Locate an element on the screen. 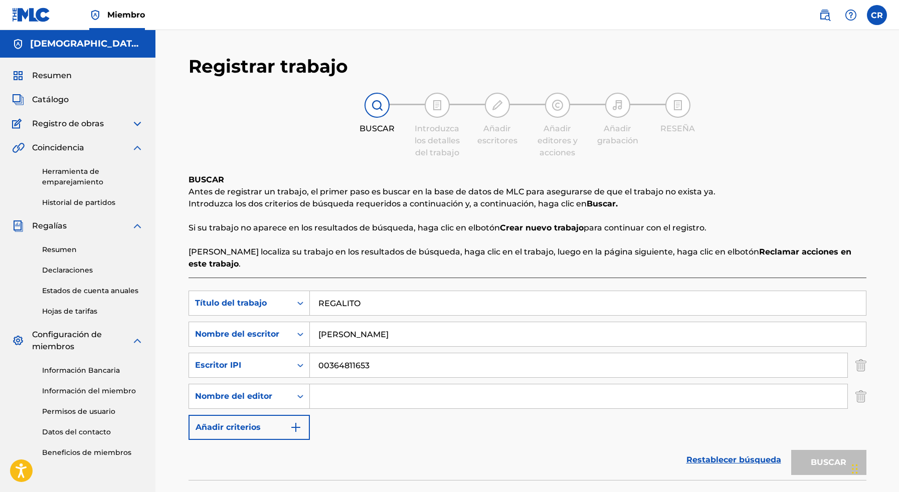  h5: CRISTIANO ROSARIO is located at coordinates (87, 44).